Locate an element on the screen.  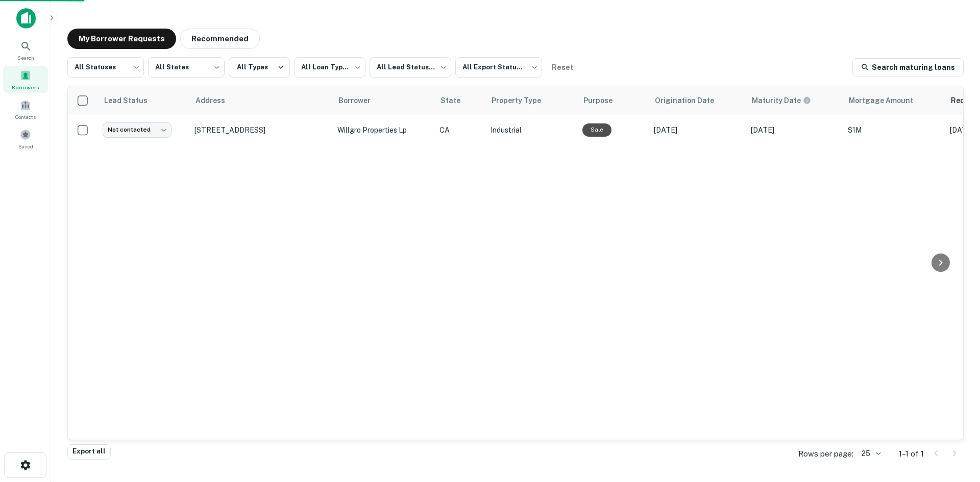
div: 25 is located at coordinates (869, 453).